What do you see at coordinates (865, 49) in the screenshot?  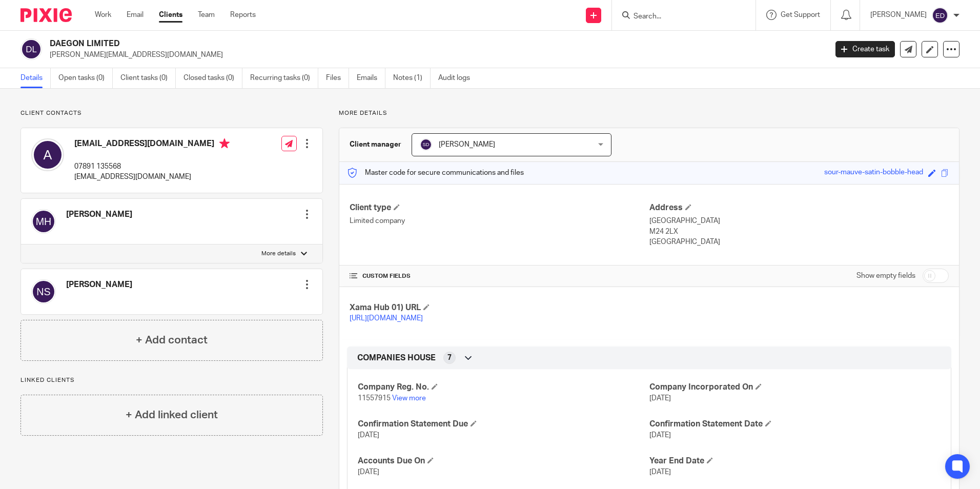 I see `a: Create task` at bounding box center [865, 49].